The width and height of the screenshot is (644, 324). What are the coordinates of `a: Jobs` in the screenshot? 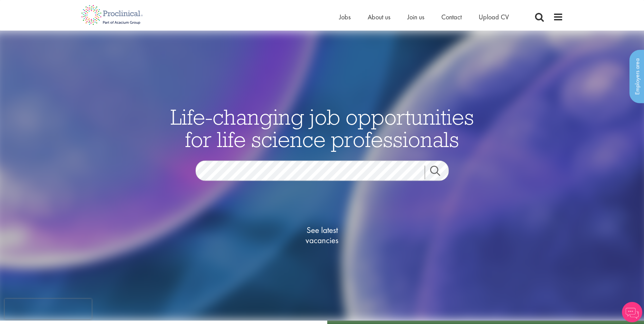 It's located at (345, 17).